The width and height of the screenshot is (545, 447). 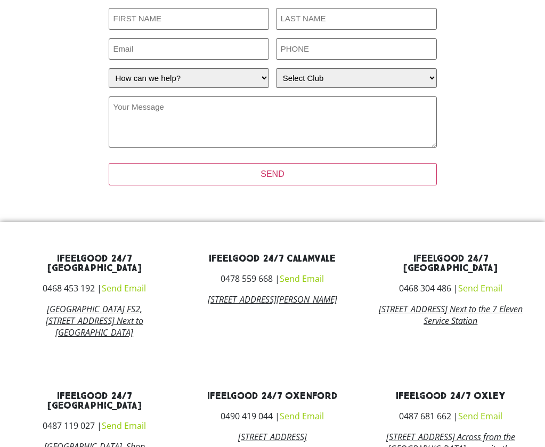 What do you see at coordinates (94, 426) in the screenshot?
I see `h3: 0487 119 027 |` at bounding box center [94, 426].